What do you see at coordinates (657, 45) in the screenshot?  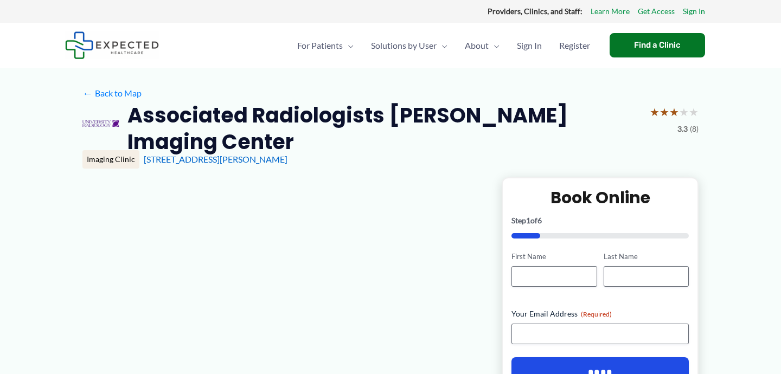 I see `div: Find a Clinic` at bounding box center [657, 45].